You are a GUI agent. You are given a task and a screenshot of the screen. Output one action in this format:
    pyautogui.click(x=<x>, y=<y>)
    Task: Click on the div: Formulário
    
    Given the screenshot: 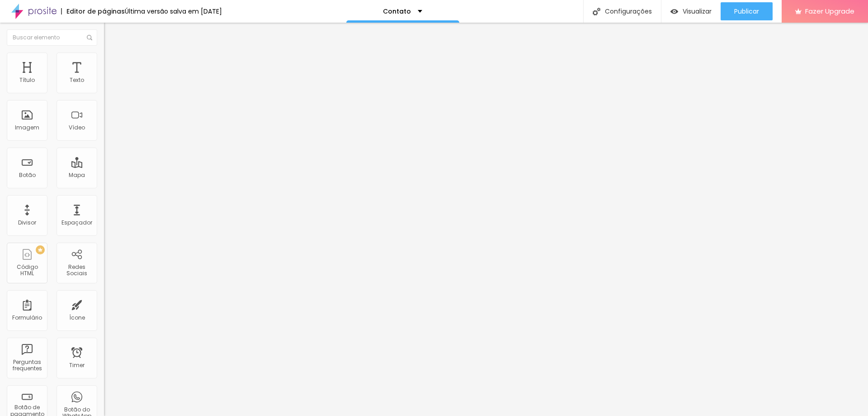 What is the action you would take?
    pyautogui.click(x=27, y=318)
    